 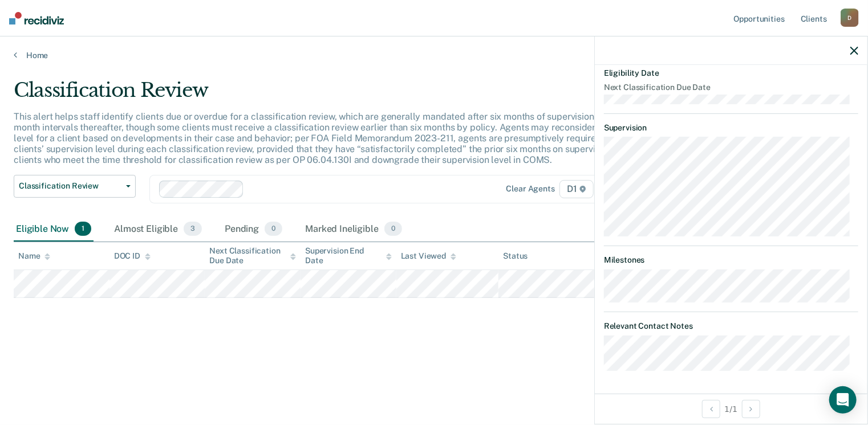 I want to click on span: 3, so click(x=193, y=229).